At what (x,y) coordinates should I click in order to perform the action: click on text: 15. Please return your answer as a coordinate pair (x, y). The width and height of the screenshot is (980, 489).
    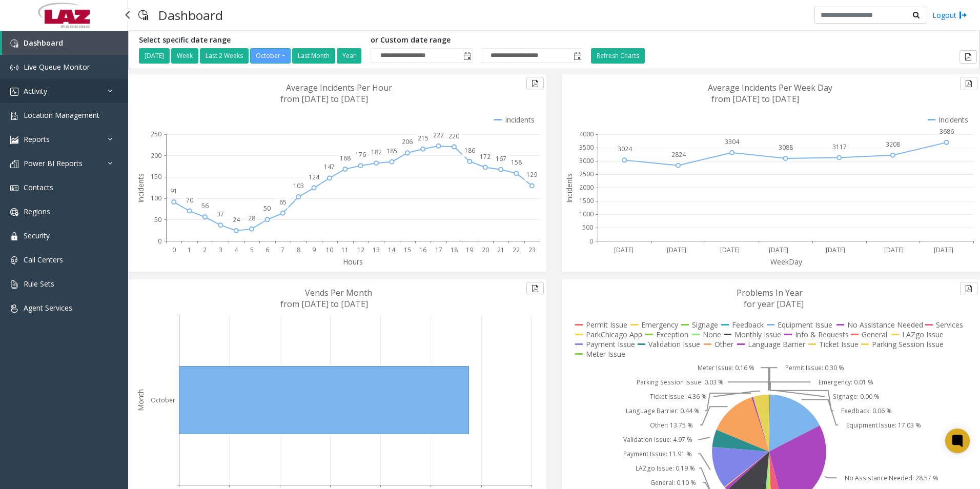
    Looking at the image, I should click on (407, 250).